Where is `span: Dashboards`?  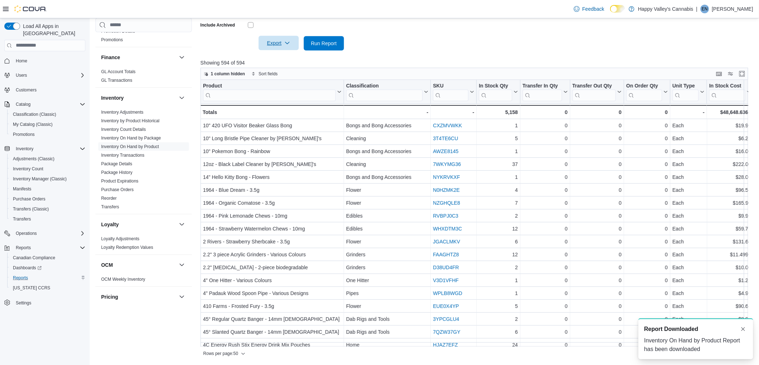 span: Dashboards is located at coordinates (27, 268).